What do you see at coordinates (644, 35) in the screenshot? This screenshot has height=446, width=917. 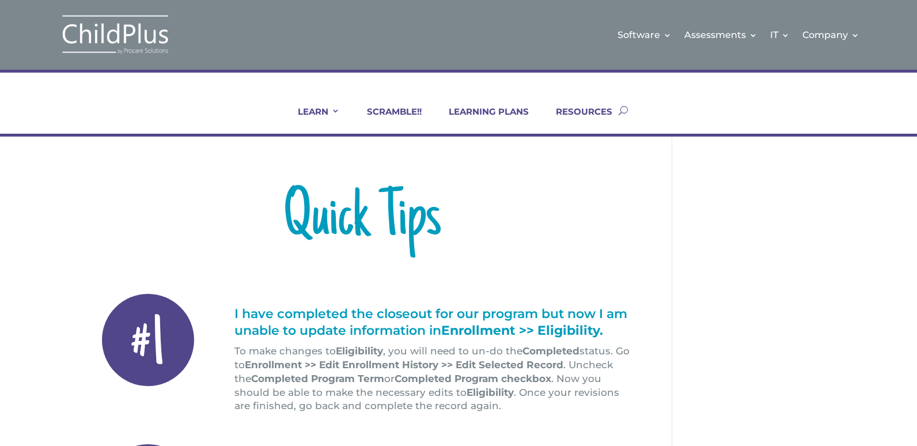 I see `a: Software` at bounding box center [644, 35].